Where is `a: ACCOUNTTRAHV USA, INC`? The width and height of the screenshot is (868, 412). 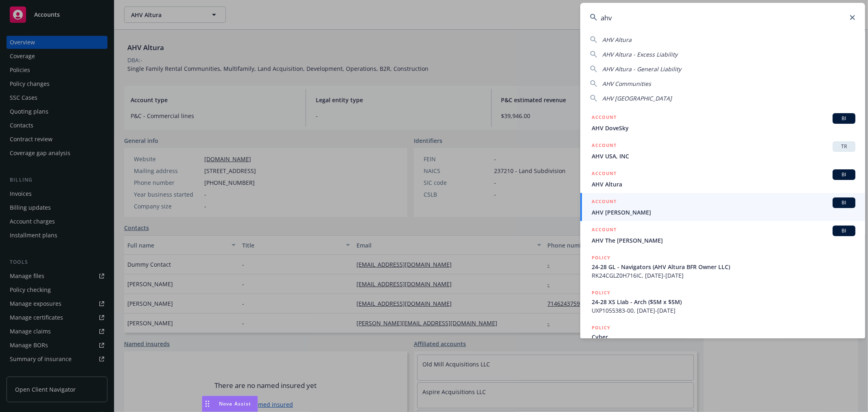
a: ACCOUNTTRAHV USA, INC is located at coordinates (723, 151).